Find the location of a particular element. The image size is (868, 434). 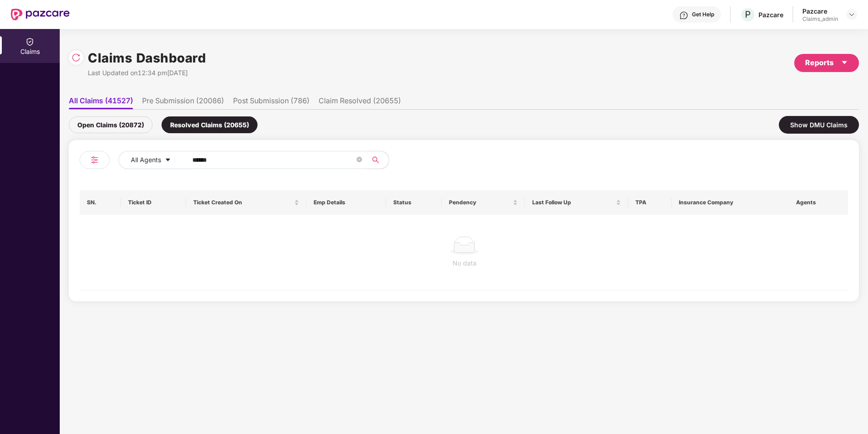

div: Reports is located at coordinates (826, 63).